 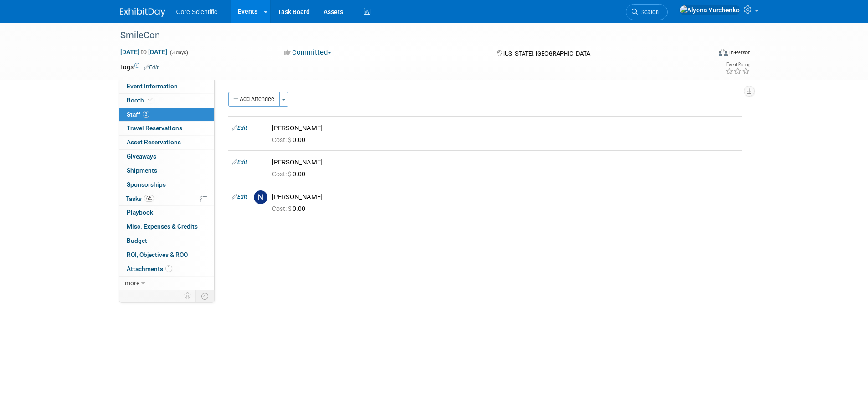 What do you see at coordinates (406, 35) in the screenshot?
I see `div: SmileCon` at bounding box center [406, 35].